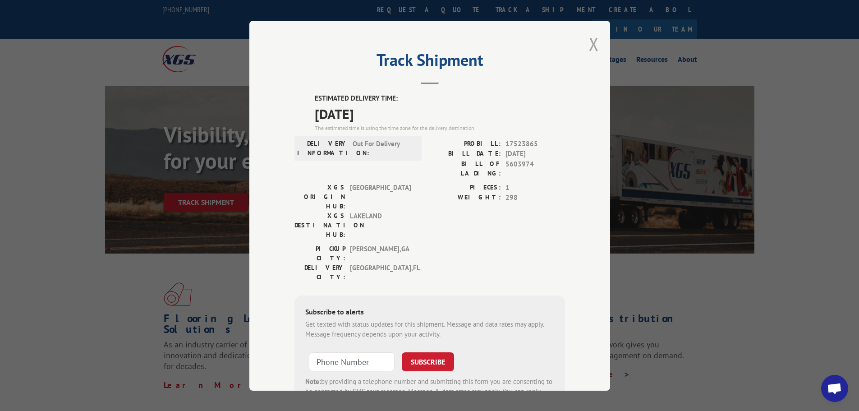 This screenshot has width=859, height=411. Describe the element at coordinates (535, 143) in the screenshot. I see `span: 17523865` at that location.